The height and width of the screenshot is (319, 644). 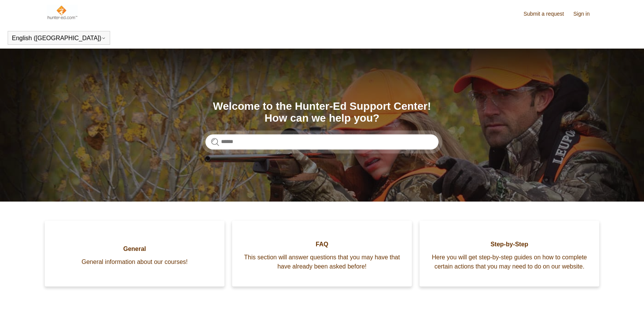 I want to click on div: Chat Support, so click(x=617, y=304).